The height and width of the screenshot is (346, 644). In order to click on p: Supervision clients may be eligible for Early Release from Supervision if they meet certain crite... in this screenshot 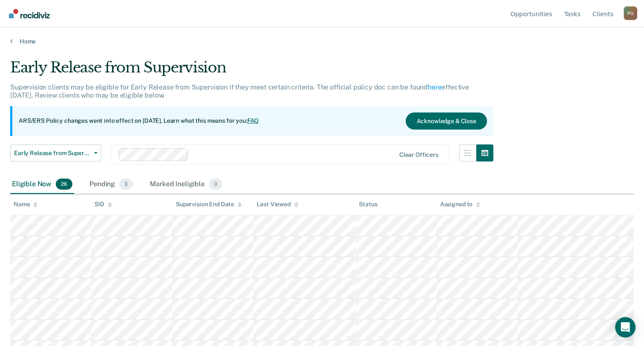, I will do `click(240, 91)`.